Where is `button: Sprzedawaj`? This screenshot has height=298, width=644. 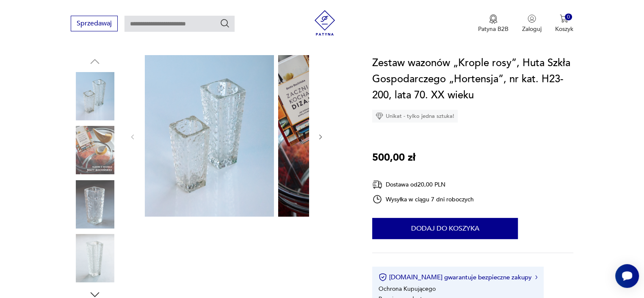 button: Sprzedawaj is located at coordinates (94, 23).